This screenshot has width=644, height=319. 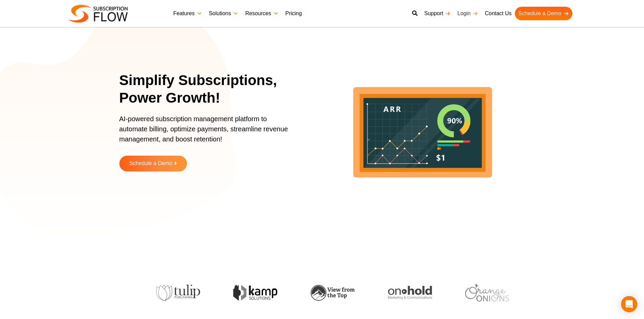 I want to click on img: Subscriptionflow, so click(x=98, y=14).